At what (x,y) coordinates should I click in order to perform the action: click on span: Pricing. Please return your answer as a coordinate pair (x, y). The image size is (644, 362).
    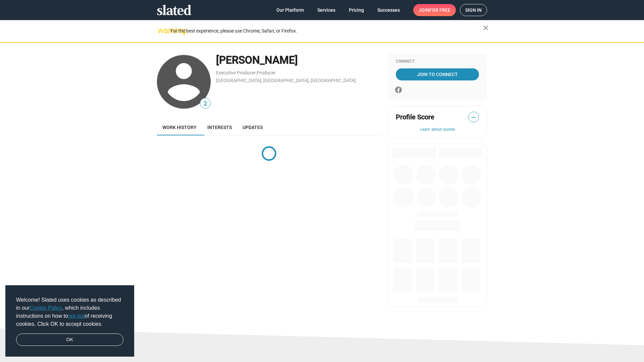
    Looking at the image, I should click on (357, 10).